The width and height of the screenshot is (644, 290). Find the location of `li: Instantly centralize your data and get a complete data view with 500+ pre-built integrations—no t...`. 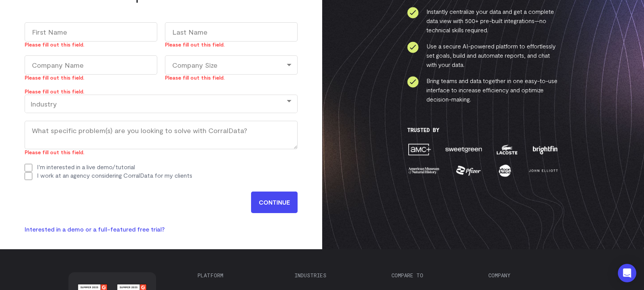

li: Instantly centralize your data and get a complete data view with 500+ pre-built integrations—no t... is located at coordinates (483, 21).